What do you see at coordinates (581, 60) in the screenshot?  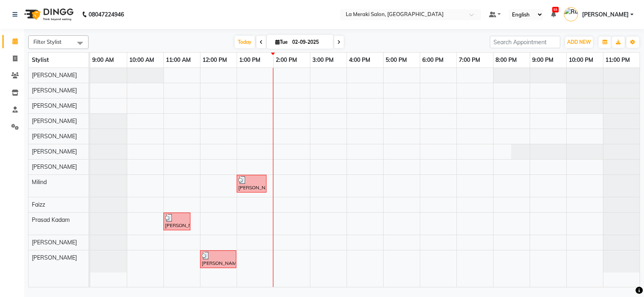 I see `a: 10:00 PM` at bounding box center [581, 60].